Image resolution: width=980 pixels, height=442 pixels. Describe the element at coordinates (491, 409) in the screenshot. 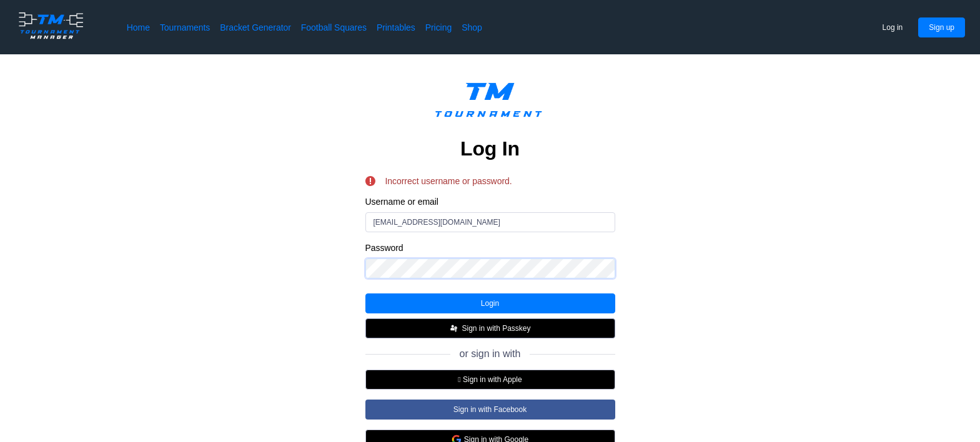

I see `button: Sign in with Facebook` at that location.